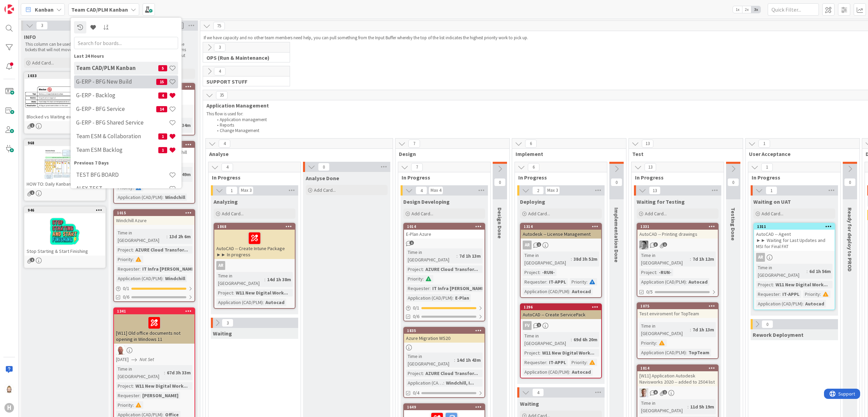  What do you see at coordinates (66, 76) in the screenshot?
I see `div: 1033` at bounding box center [66, 76].